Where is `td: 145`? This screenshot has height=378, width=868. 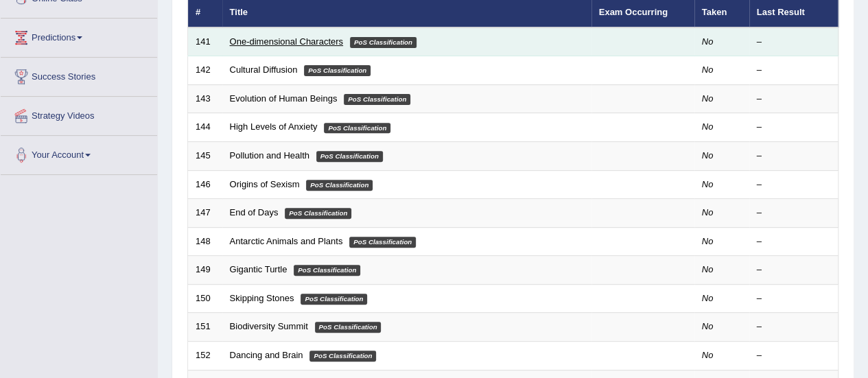
td: 145 is located at coordinates (205, 157).